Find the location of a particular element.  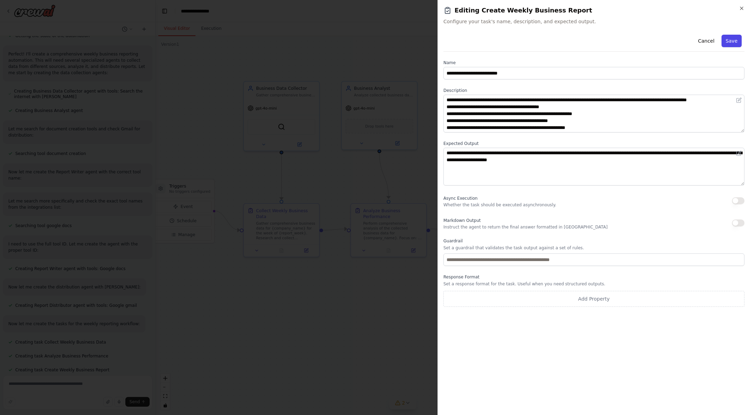

p: Set a guardrail that validates the task output against a set of rules. is located at coordinates (593, 248).